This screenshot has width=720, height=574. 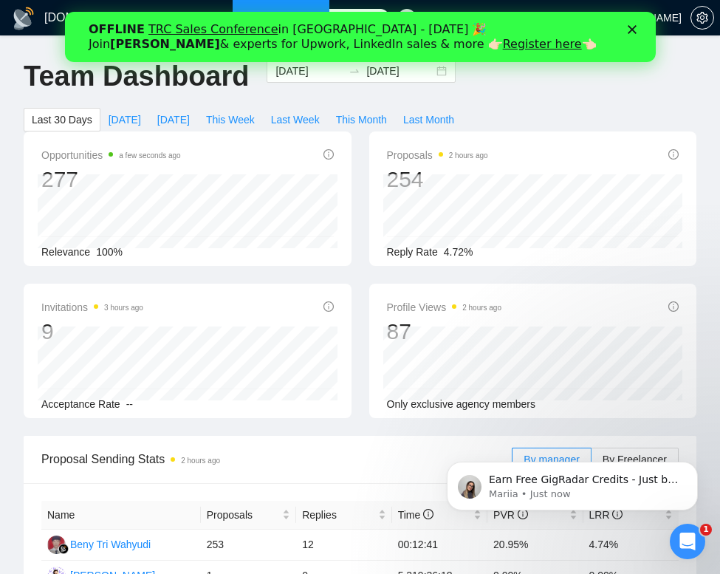 I want to click on button: Last 30 Days, so click(x=62, y=120).